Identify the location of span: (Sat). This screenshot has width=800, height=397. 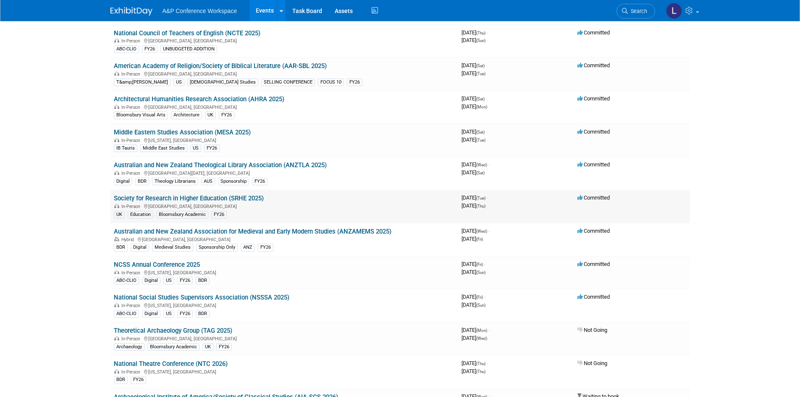
(480, 99).